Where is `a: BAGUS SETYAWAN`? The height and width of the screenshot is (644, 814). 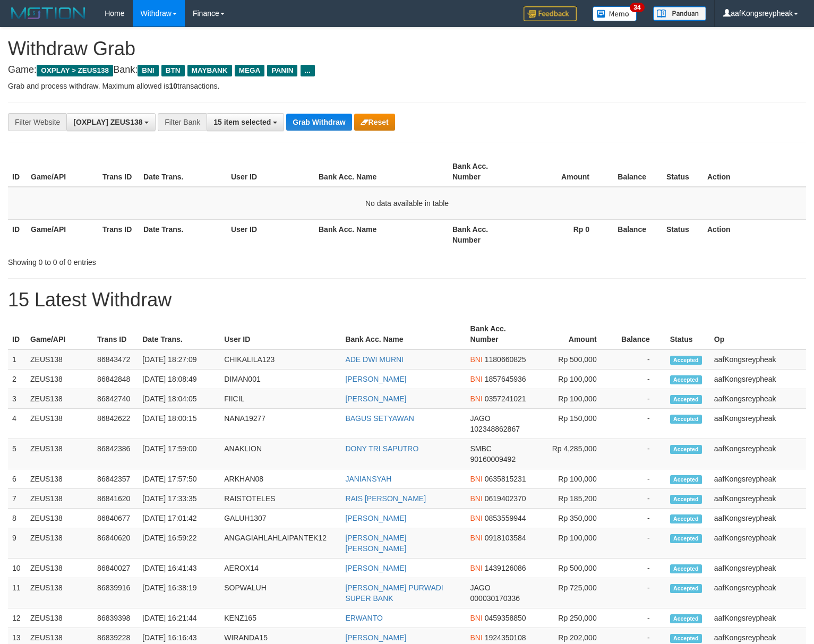
a: BAGUS SETYAWAN is located at coordinates (379, 418).